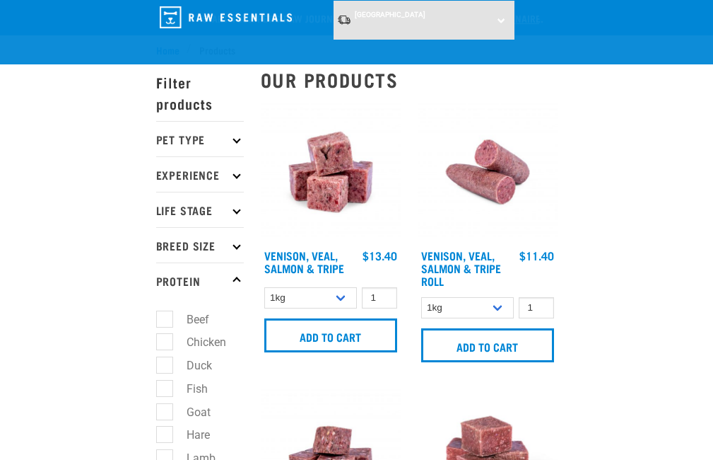  Describe the element at coordinates (189, 434) in the screenshot. I see `label: Hare` at that location.